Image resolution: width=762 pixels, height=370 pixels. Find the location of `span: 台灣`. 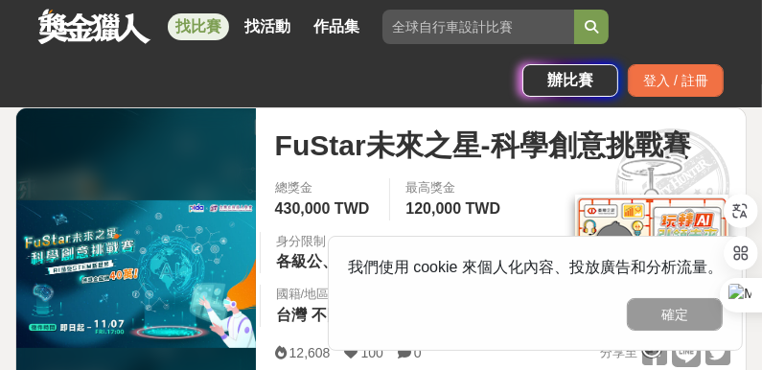

span: 台灣 is located at coordinates (291, 314).